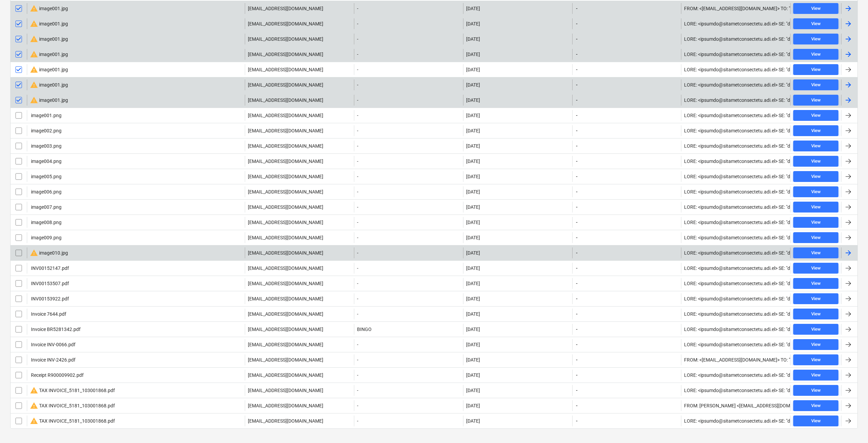  I want to click on div: TAX INVOICE_5181_103001868.pdf, so click(72, 406).